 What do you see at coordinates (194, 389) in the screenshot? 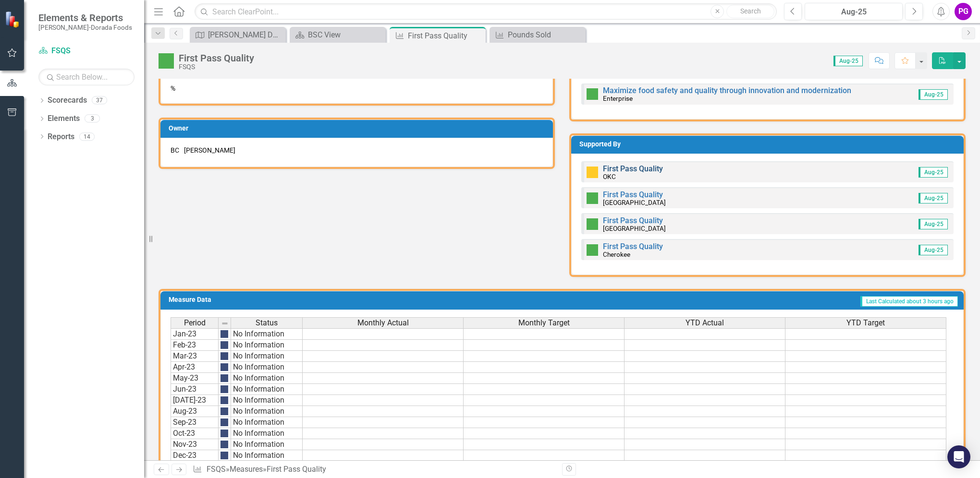
I see `td: Jun-23` at bounding box center [194, 389].